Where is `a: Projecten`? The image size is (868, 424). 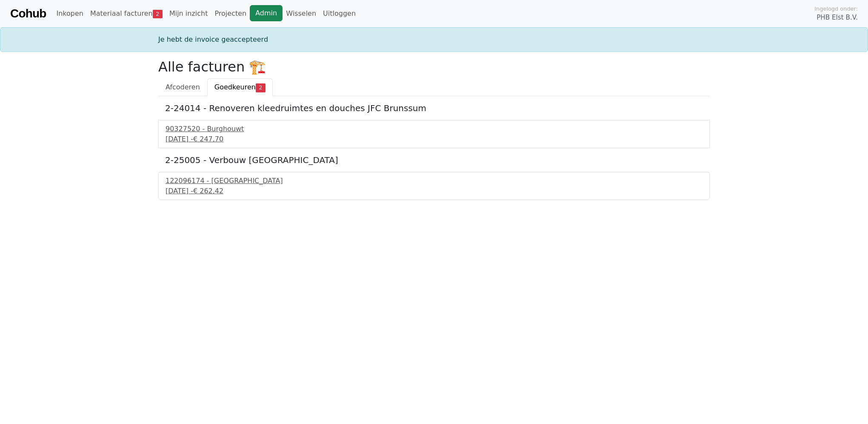 a: Projecten is located at coordinates (230, 14).